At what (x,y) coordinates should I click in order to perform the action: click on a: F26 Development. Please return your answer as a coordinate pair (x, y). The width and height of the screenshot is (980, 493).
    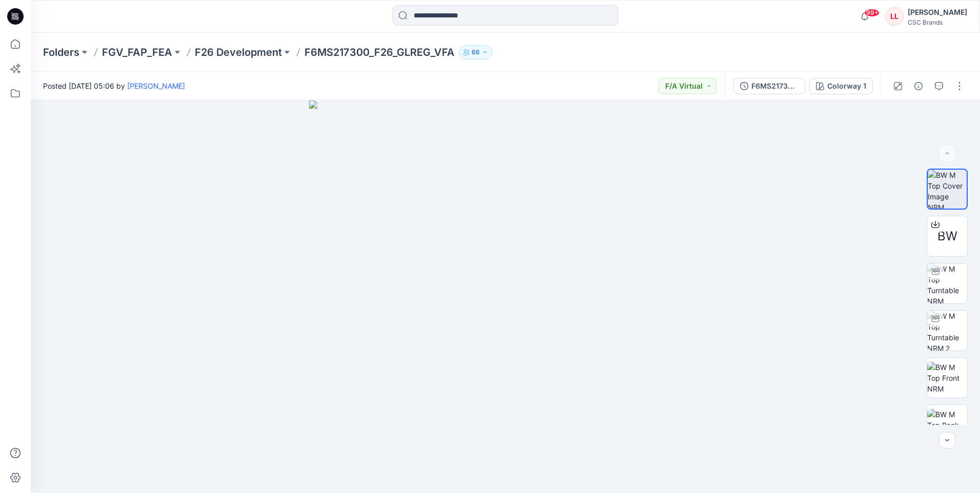
    Looking at the image, I should click on (238, 52).